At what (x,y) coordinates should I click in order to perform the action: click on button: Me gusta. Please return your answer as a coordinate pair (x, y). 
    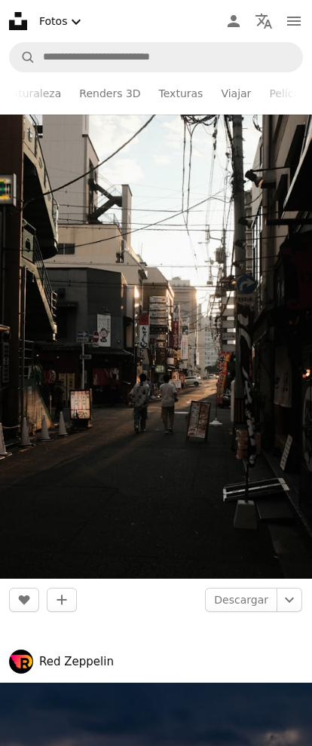
    Looking at the image, I should click on (24, 600).